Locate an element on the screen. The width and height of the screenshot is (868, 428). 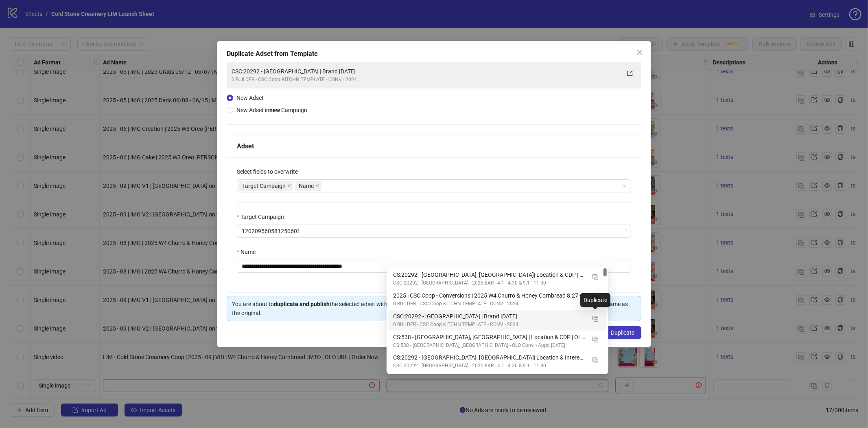
span: Duplicate is located at coordinates (623, 332).